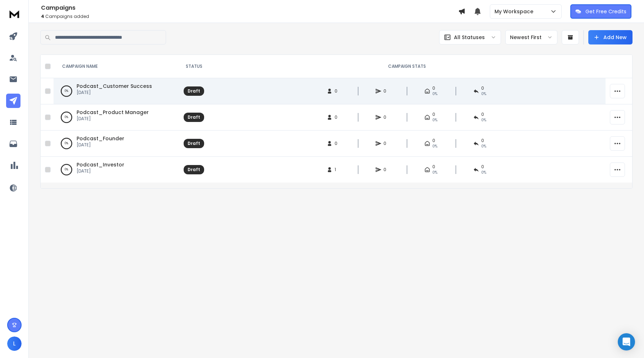 The width and height of the screenshot is (644, 358). What do you see at coordinates (114, 86) in the screenshot?
I see `a: Podcast_Customer Success` at bounding box center [114, 86].